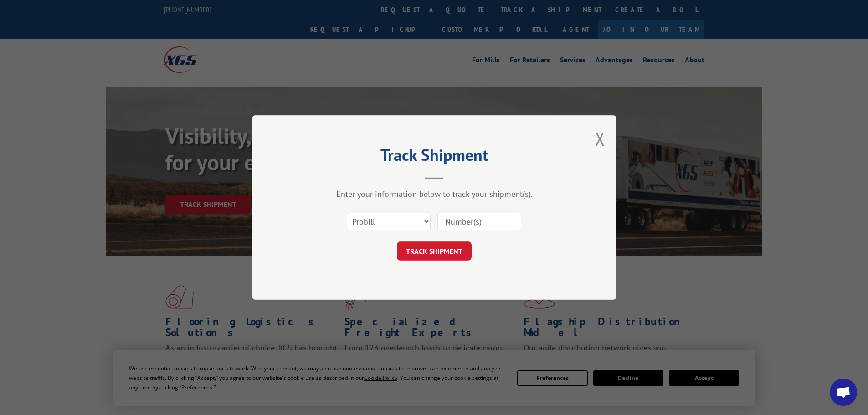 The height and width of the screenshot is (415, 868). What do you see at coordinates (434, 194) in the screenshot?
I see `div: Enter your information below to track your shipment(s).` at bounding box center [434, 194].